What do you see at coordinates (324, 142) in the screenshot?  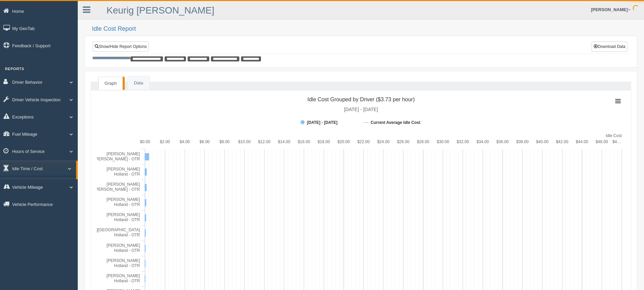 I see `text: $18.00` at bounding box center [324, 142].